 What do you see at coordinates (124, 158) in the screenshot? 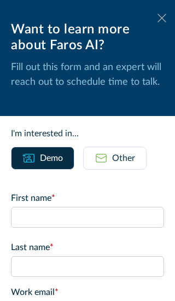
I see `div: Other` at bounding box center [124, 158].